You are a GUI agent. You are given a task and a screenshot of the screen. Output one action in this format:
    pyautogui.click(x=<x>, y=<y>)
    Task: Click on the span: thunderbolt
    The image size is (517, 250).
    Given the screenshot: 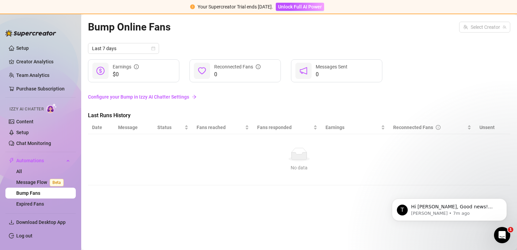 What is the action you would take?
    pyautogui.click(x=12, y=160)
    